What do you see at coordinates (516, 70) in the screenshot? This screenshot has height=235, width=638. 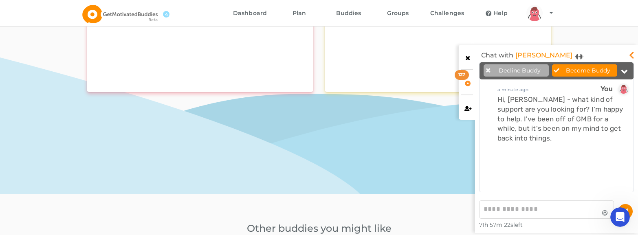 I see `button: Decline Buddy` at bounding box center [516, 70].